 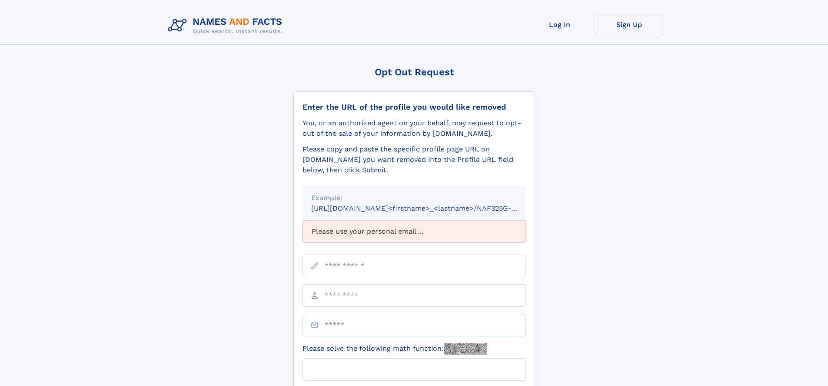 I want to click on label: Please solve the following math function:, so click(x=395, y=349).